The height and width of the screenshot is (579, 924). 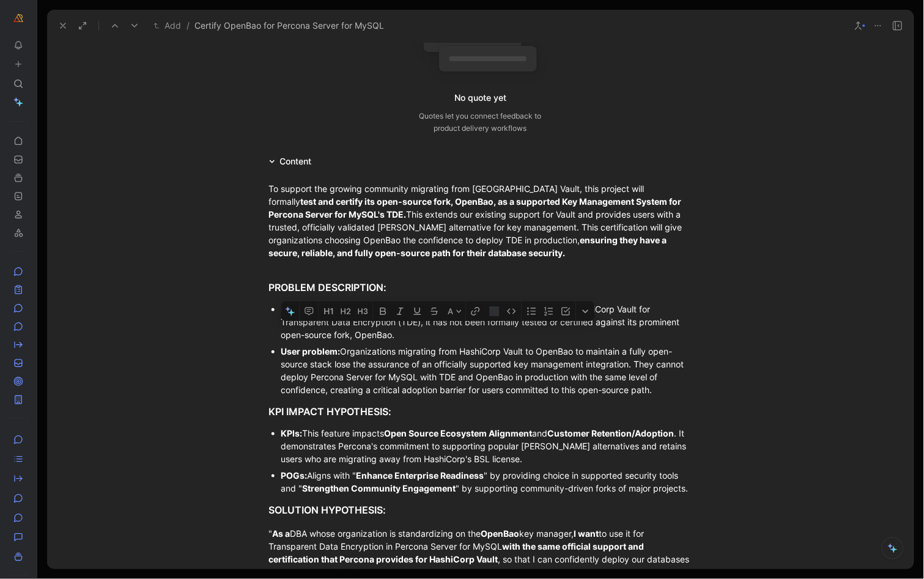 I want to click on strong: OpenBao, so click(x=500, y=533).